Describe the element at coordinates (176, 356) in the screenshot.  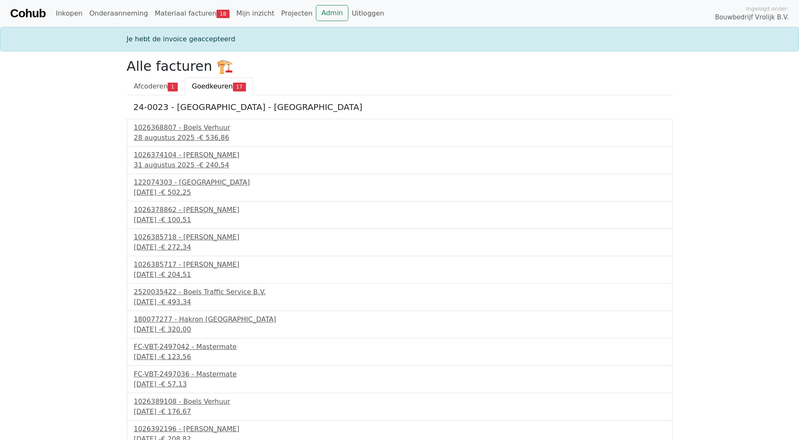
I see `span: € 123,56` at that location.